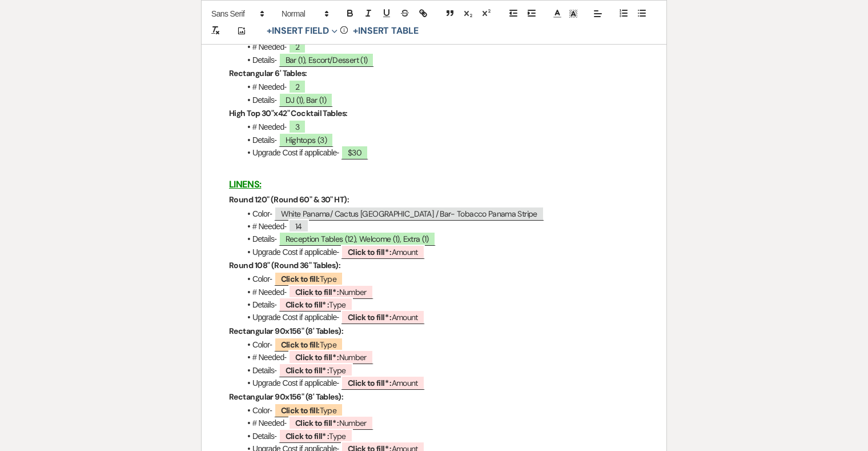  Describe the element at coordinates (302, 31) in the screenshot. I see `button: Insert Field` at that location.